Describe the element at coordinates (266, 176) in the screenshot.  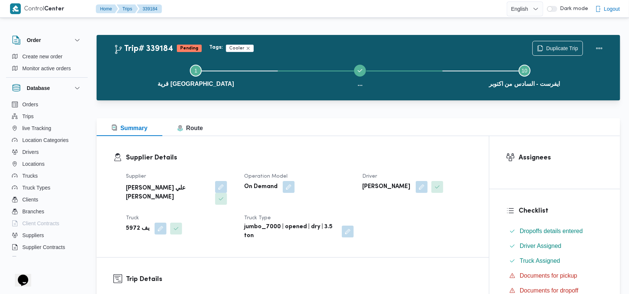
I see `span: Operation Model` at that location.